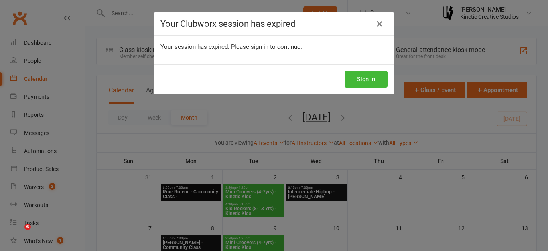 The image size is (548, 251). I want to click on button: Sign In, so click(366, 79).